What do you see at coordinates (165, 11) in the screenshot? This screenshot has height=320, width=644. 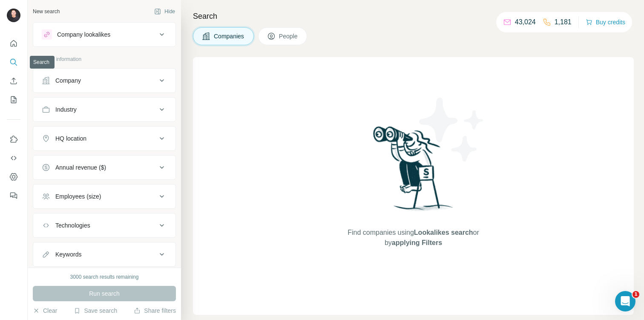 I see `button: Hide` at bounding box center [165, 11].